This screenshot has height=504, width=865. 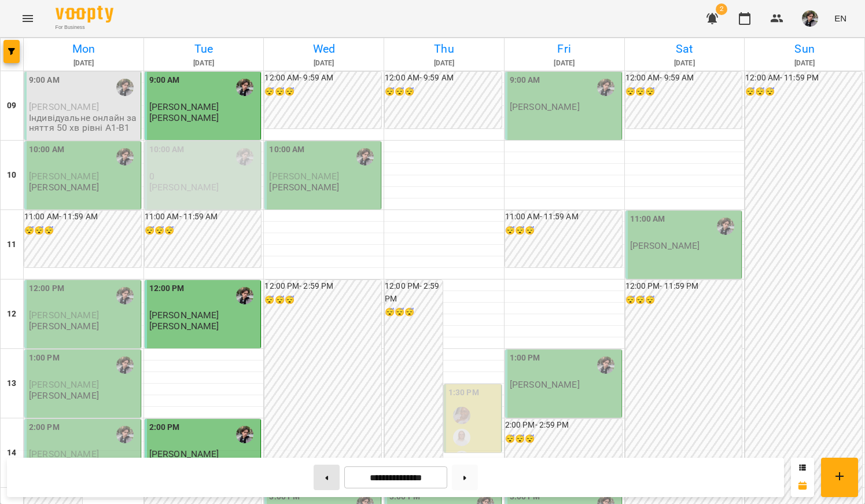 What do you see at coordinates (84, 14) in the screenshot?
I see `img: Voopty Logo` at bounding box center [84, 14].